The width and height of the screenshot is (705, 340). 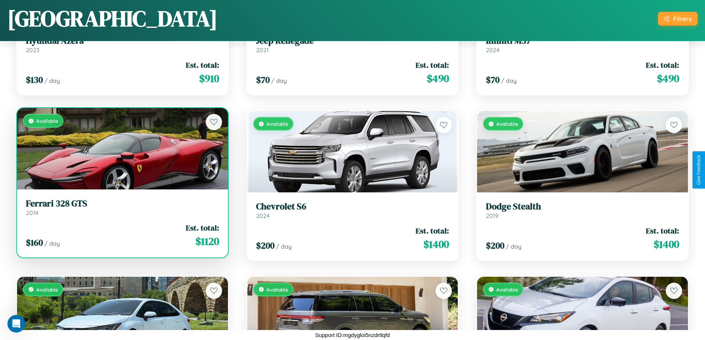 What do you see at coordinates (353, 44) in the screenshot?
I see `a: Jeep Renegade2021` at bounding box center [353, 44].